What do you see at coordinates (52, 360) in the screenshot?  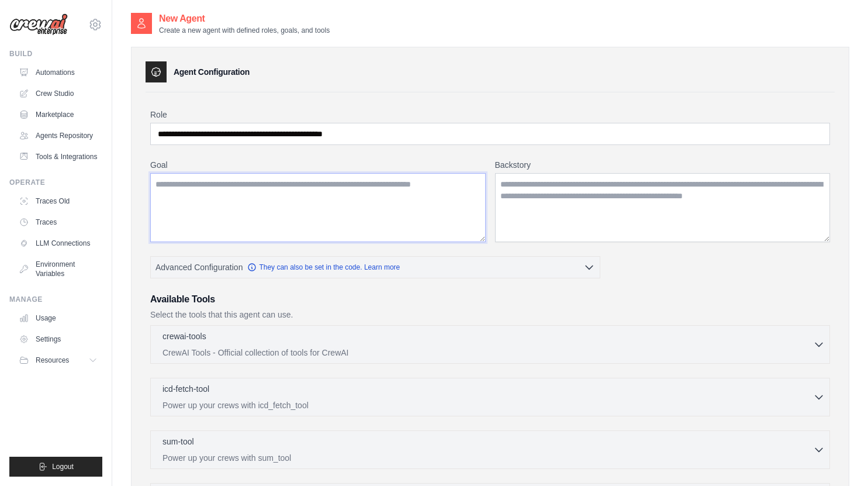 I see `span: Resources` at bounding box center [52, 360].